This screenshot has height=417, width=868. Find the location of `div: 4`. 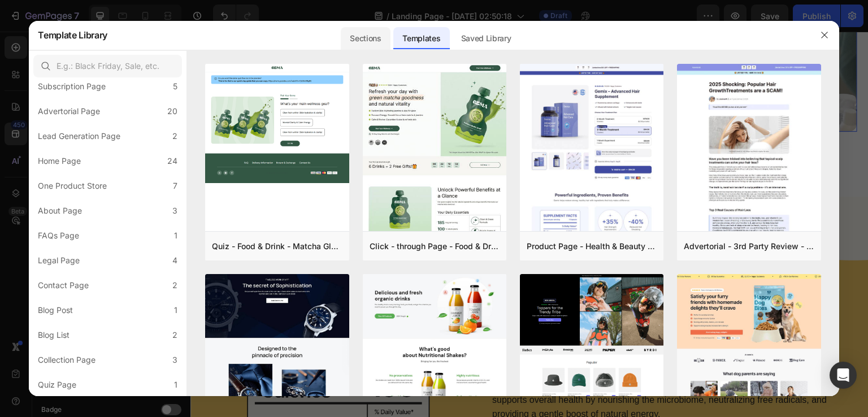

div: 4 is located at coordinates (175, 260).